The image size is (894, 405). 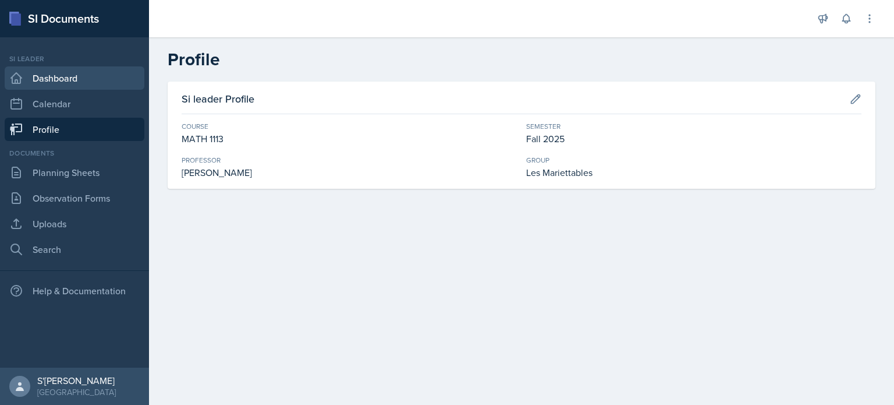 I want to click on h3: Si leader Profile, so click(x=218, y=98).